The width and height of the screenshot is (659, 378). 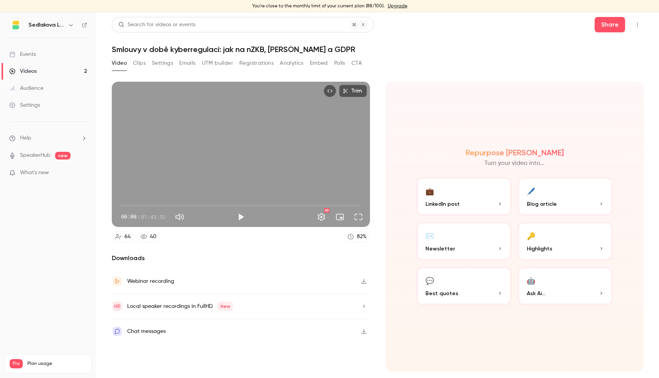 What do you see at coordinates (340, 217) in the screenshot?
I see `div: Turn on miniplayer` at bounding box center [340, 217].